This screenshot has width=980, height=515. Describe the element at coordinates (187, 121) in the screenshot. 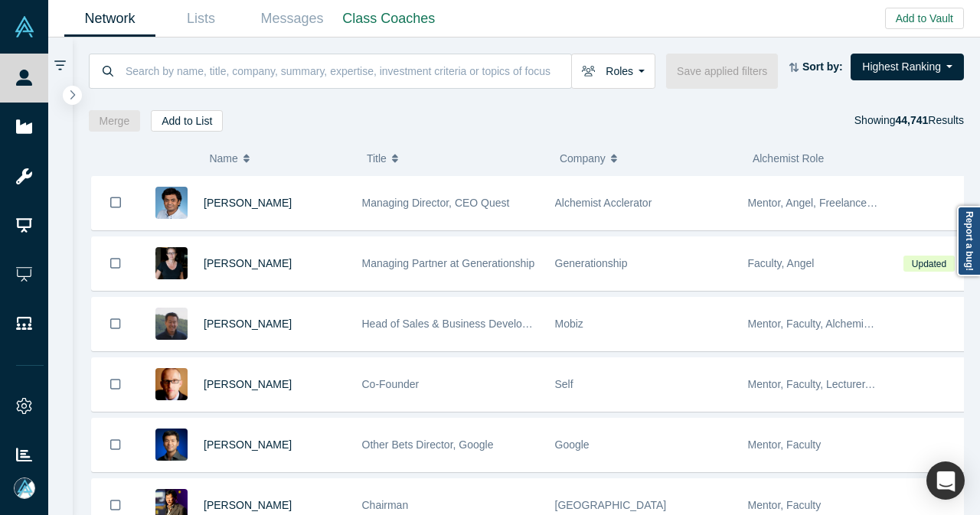

I see `button: Add to List` at that location.